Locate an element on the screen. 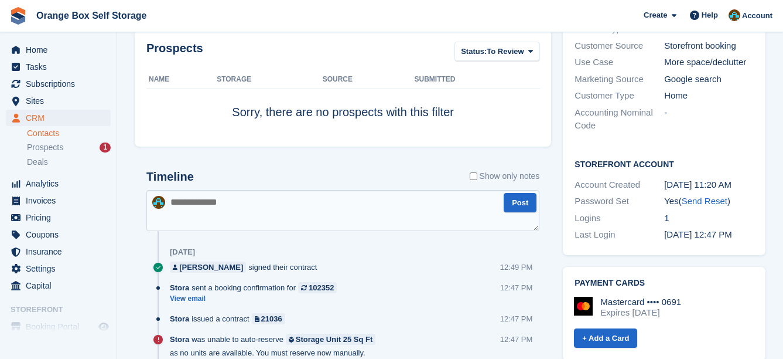 Image resolution: width=783 pixels, height=359 pixels. div: Logins is located at coordinates (619, 218).